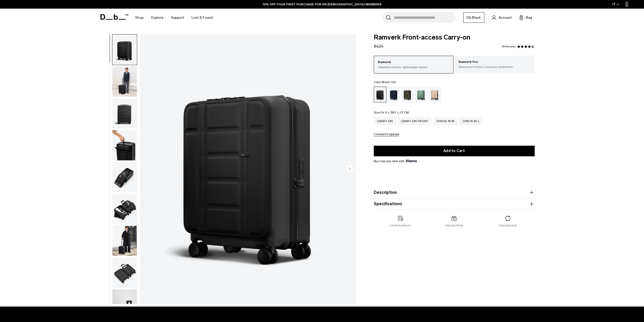 The height and width of the screenshot is (322, 644). What do you see at coordinates (394, 95) in the screenshot?
I see `a: Blue Hour` at bounding box center [394, 95].